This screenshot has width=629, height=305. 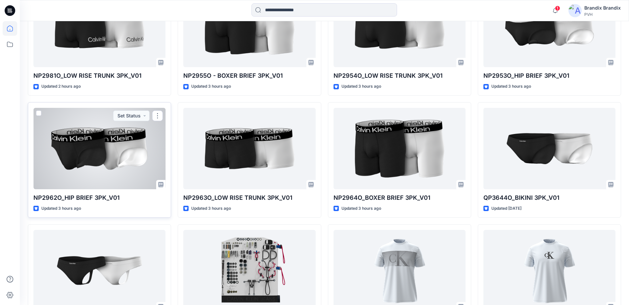 What do you see at coordinates (99, 76) in the screenshot?
I see `p: NP2981O_LOW RISE TRUNK 3PK_V01` at bounding box center [99, 76].